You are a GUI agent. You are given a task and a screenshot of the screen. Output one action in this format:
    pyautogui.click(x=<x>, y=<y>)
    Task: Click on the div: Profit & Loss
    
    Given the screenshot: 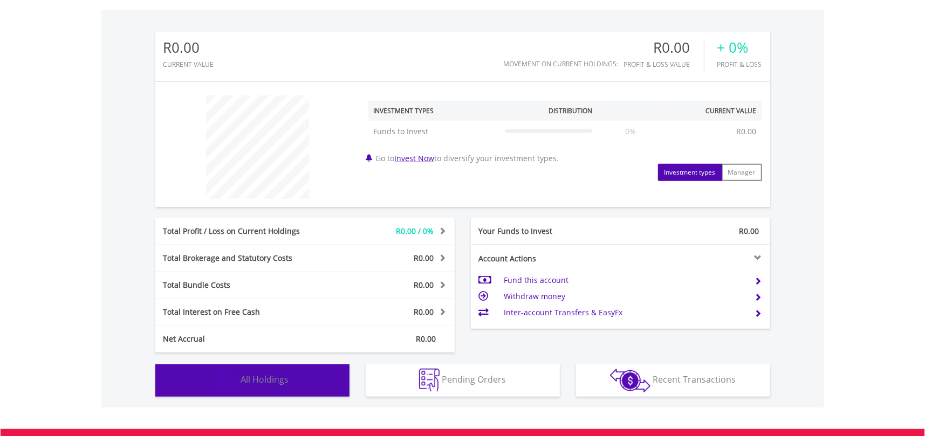 What is the action you would take?
    pyautogui.click(x=739, y=64)
    